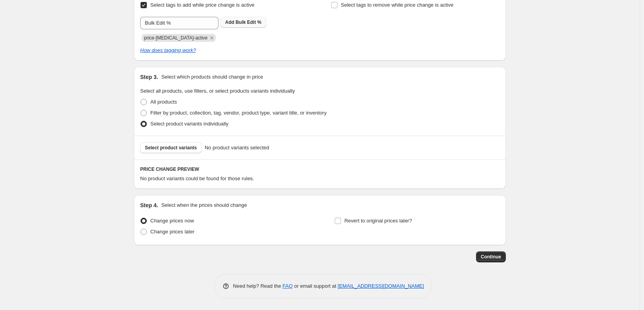  I want to click on span: Change prices now, so click(172, 221).